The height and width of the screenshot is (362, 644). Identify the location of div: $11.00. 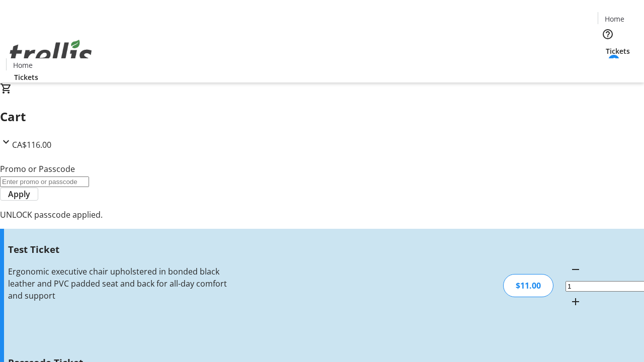
(528, 285).